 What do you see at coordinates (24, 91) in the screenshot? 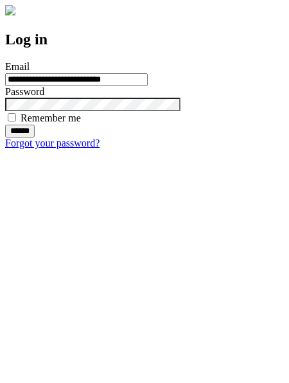
I see `label: Password` at bounding box center [24, 91].